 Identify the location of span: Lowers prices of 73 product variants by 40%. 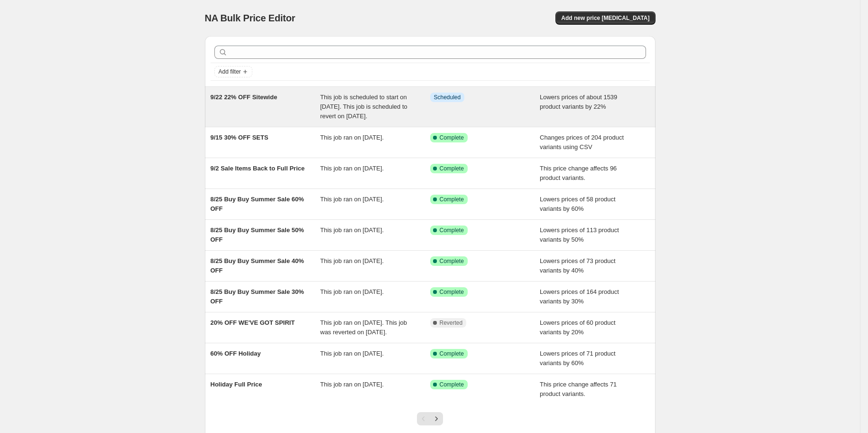
(578, 266).